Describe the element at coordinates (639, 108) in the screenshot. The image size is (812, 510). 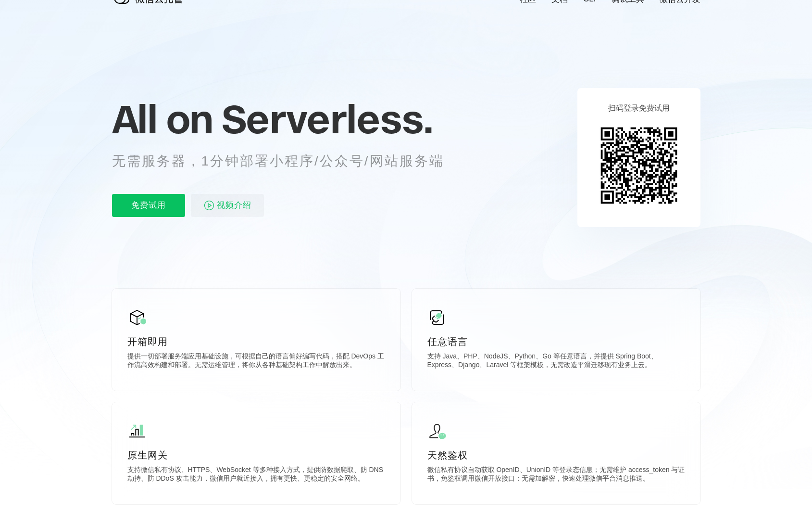
I see `p: 扫码登录免费试用` at that location.